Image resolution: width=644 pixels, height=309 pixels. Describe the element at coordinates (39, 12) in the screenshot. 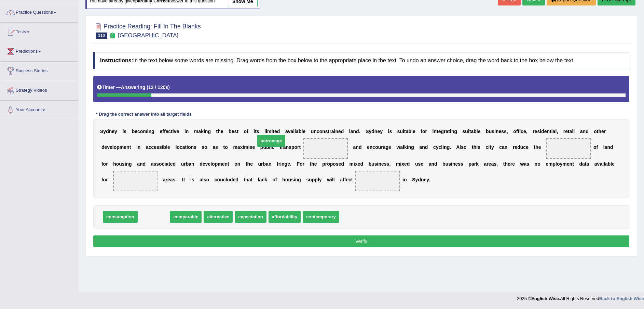

I see `a: Practice Questions` at that location.